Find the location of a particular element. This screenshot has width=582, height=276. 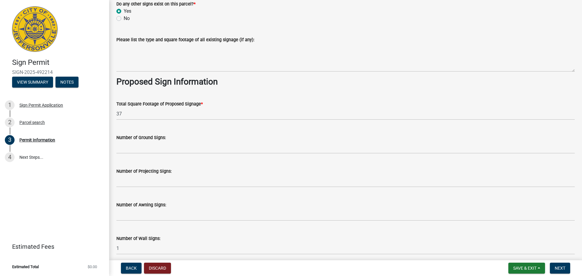

span: Estimated Total is located at coordinates (25, 267).